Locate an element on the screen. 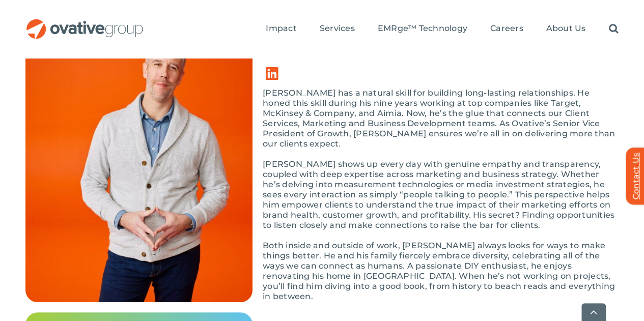 This screenshot has width=644, height=321. a: Search is located at coordinates (612, 29).